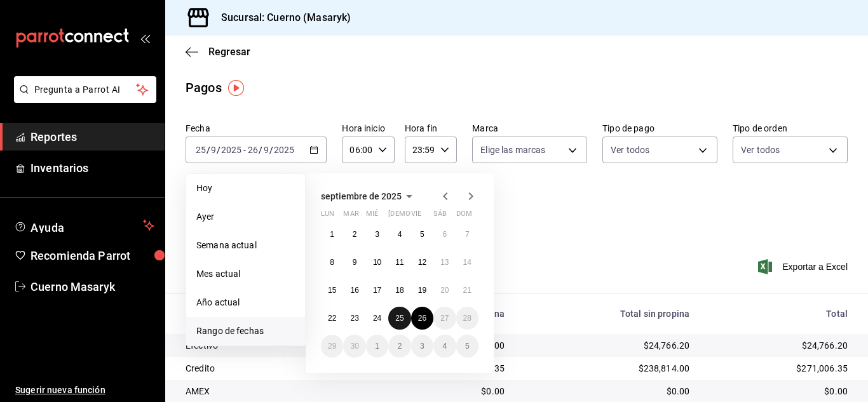 Image resolution: width=868 pixels, height=402 pixels. Describe the element at coordinates (422, 318) in the screenshot. I see `button: 26 de septiembre de 2025` at that location.